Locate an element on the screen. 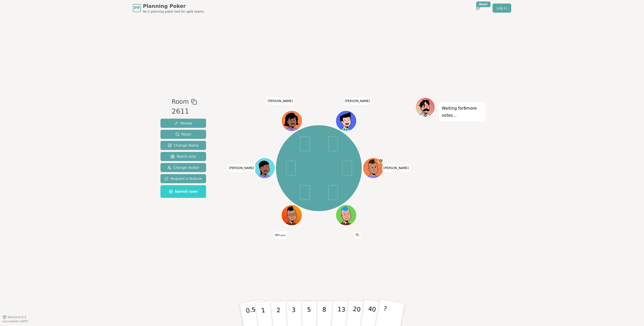 This screenshot has width=644, height=326. button: Watch only is located at coordinates (183, 156).